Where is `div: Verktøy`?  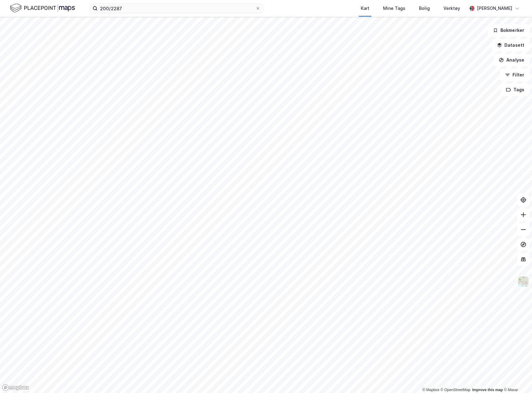
div: Verktøy is located at coordinates (452, 8).